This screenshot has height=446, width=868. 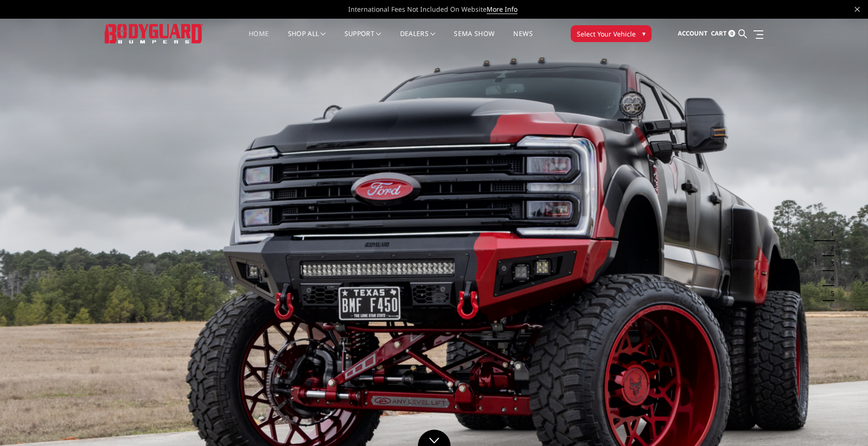 I want to click on button: 3 of 5, so click(x=830, y=264).